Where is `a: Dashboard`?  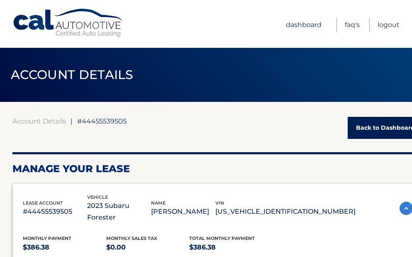
a: Dashboard is located at coordinates (304, 25).